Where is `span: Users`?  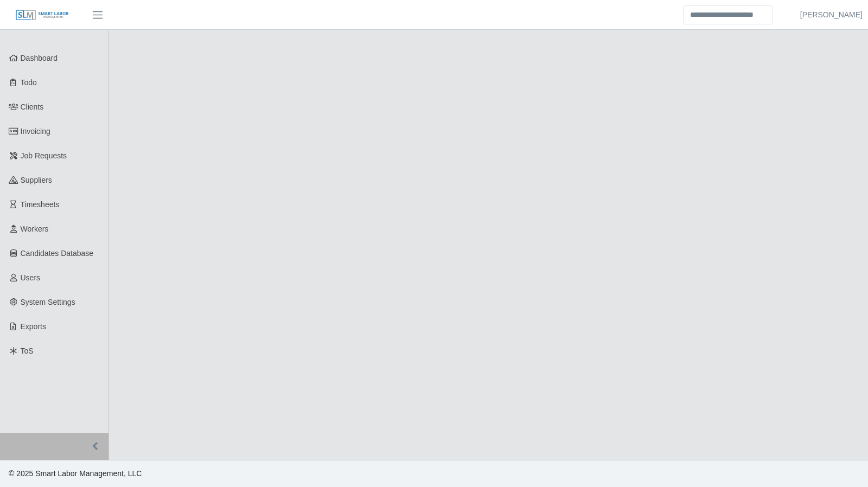 span: Users is located at coordinates (31, 277).